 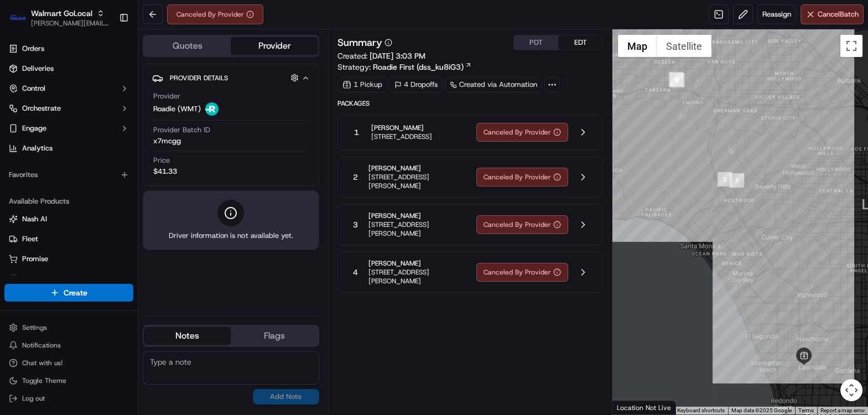 What do you see at coordinates (37, 149) in the screenshot?
I see `span: Analytics` at bounding box center [37, 149].